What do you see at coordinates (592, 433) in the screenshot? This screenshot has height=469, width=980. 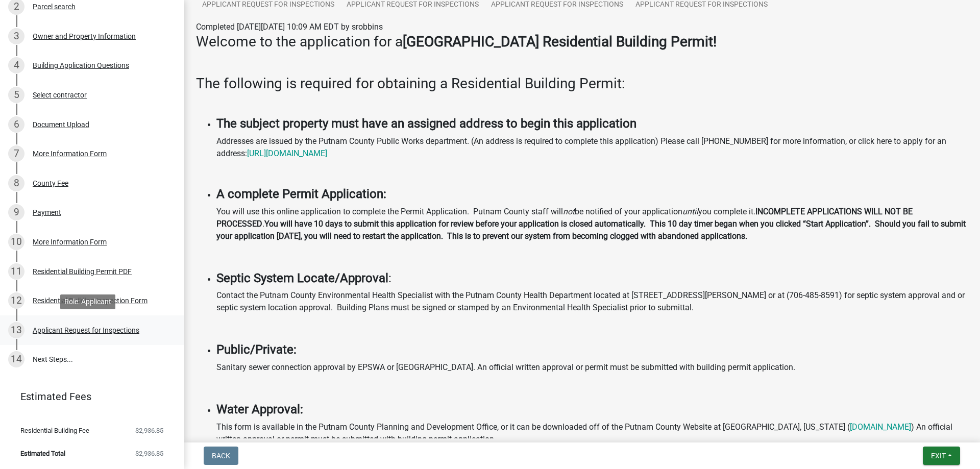 I see `p: This form is available in the Putnam County Planning and Development Office, or it can be downloa...` at bounding box center [592, 433].